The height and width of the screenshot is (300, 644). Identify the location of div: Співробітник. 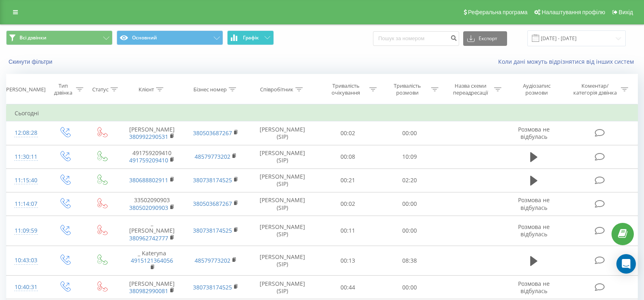
(277, 89).